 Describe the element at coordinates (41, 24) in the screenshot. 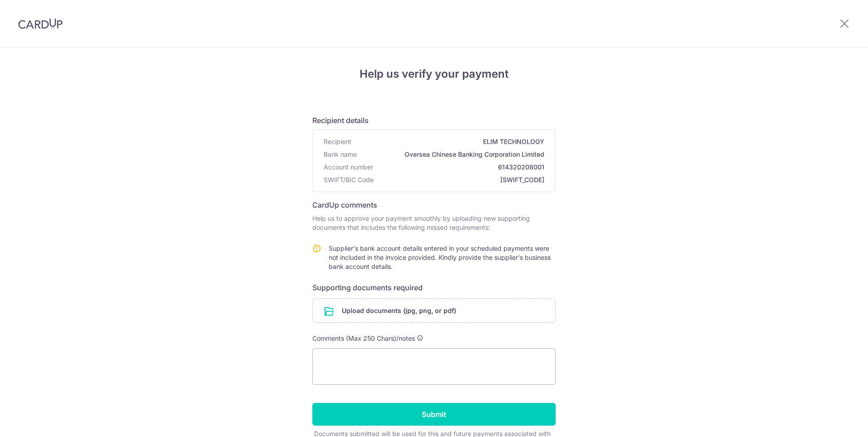

I see `img: CardUp` at that location.